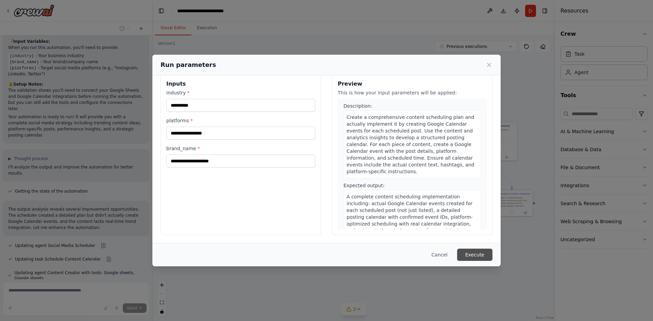 The image size is (653, 321). I want to click on h2: Run parameters, so click(188, 65).